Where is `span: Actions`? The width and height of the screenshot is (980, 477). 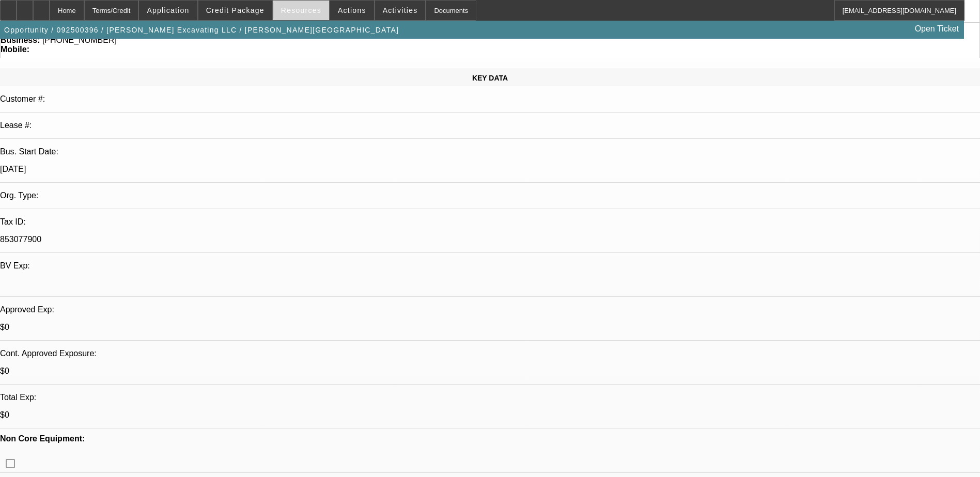
span: Actions is located at coordinates (351, 10).